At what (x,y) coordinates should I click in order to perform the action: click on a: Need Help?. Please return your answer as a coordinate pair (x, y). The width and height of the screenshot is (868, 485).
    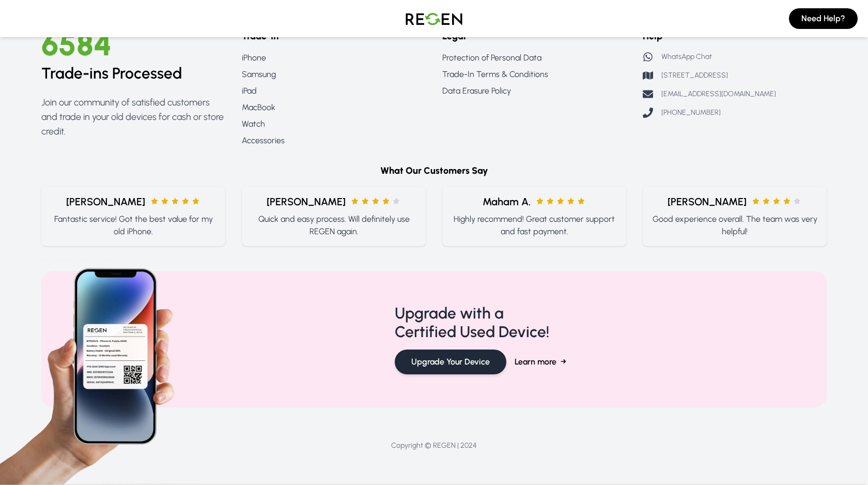
    Looking at the image, I should click on (824, 19).